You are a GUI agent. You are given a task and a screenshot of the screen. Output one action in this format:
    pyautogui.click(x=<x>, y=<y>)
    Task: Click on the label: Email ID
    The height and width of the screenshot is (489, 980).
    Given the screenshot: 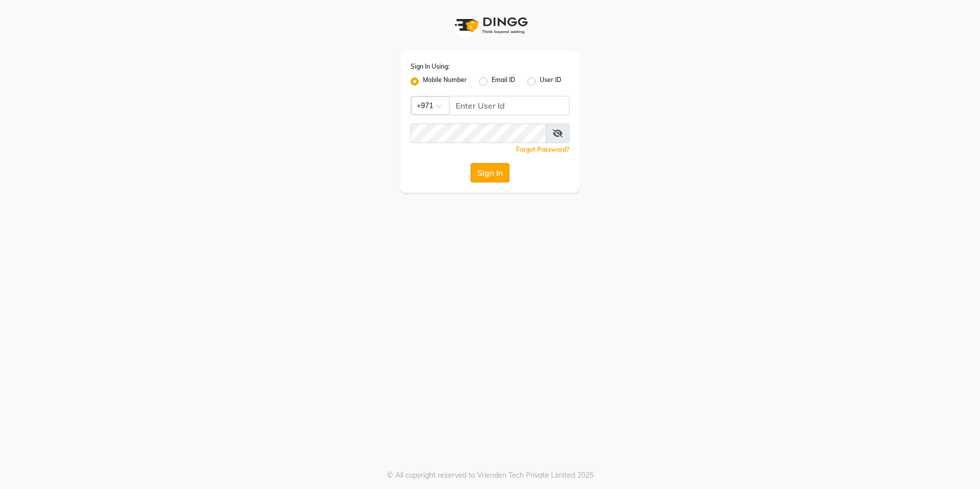 What is the action you would take?
    pyautogui.click(x=504, y=82)
    